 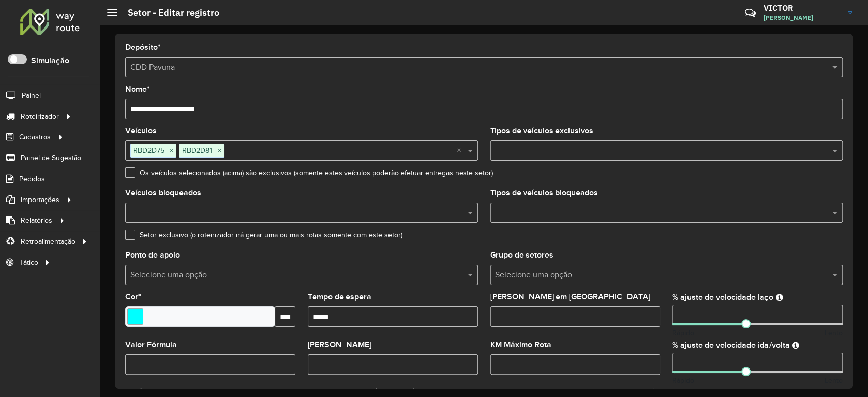 I want to click on label: Ponto de apoio, so click(x=153, y=255).